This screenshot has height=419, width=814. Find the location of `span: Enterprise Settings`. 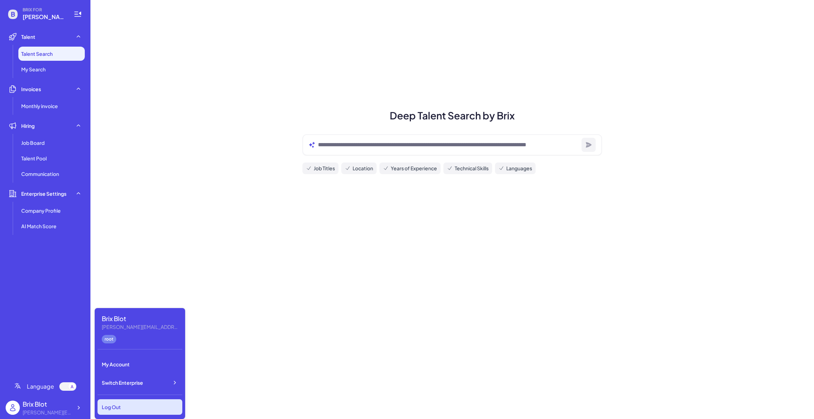

span: Enterprise Settings is located at coordinates (44, 194).